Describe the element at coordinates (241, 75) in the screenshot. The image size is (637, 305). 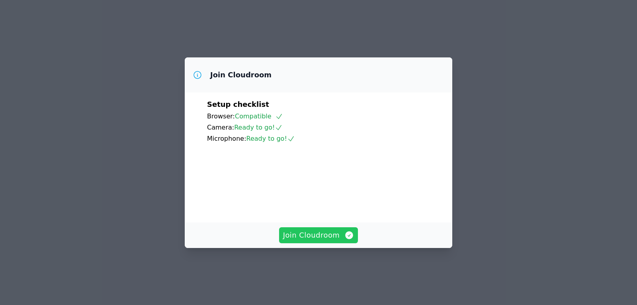
I see `h3: Join Cloudroom` at that location.